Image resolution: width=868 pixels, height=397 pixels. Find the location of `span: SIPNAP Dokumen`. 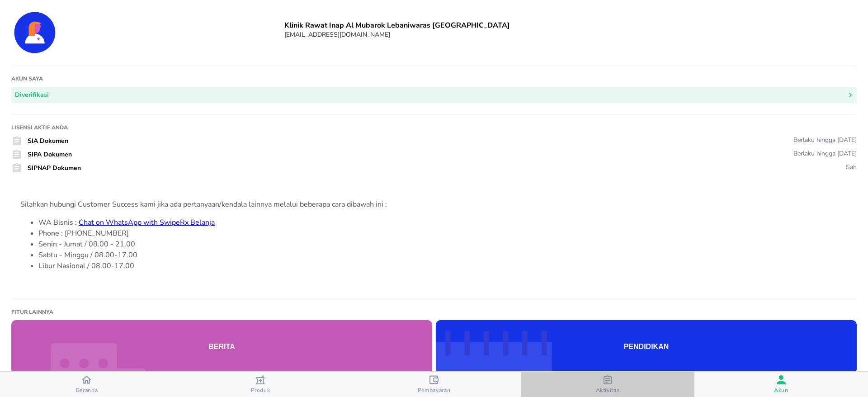

span: SIPNAP Dokumen is located at coordinates (55, 168).